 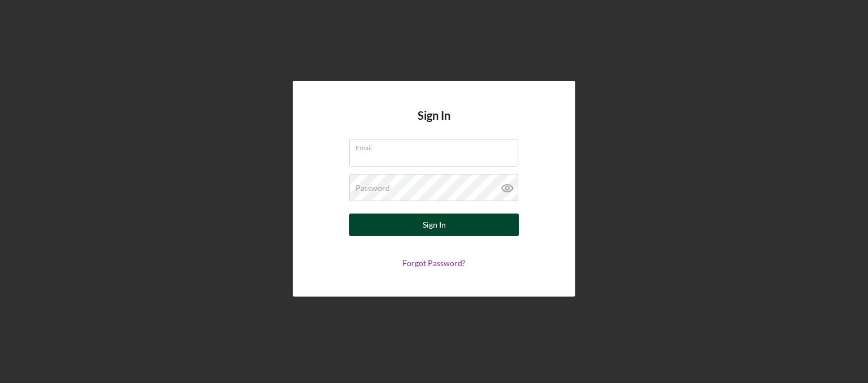 What do you see at coordinates (434, 225) in the screenshot?
I see `button: Sign In` at bounding box center [434, 225].